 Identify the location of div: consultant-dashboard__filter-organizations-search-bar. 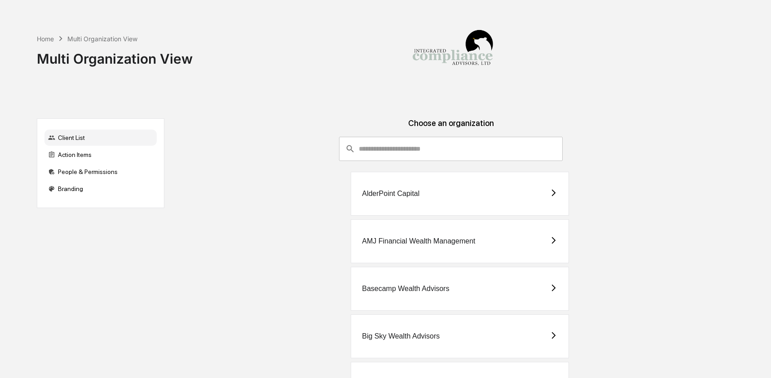
(451, 149).